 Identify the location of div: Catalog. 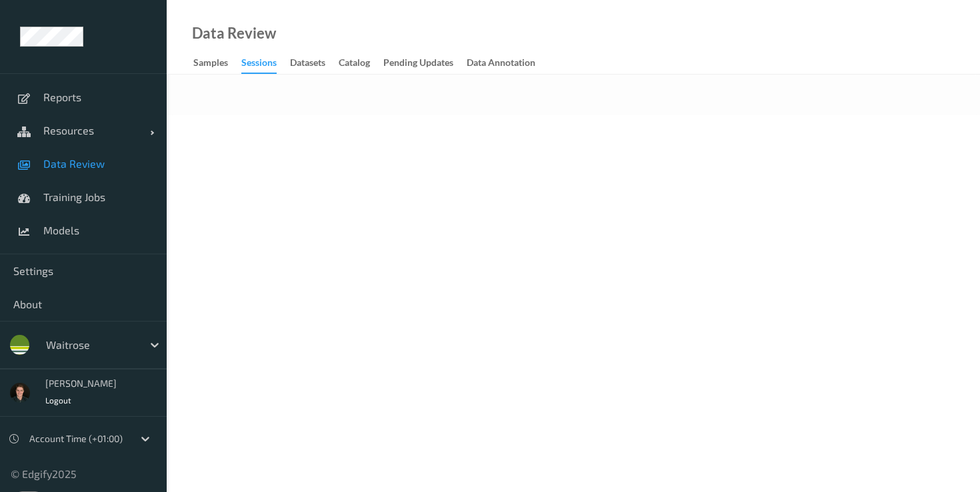
(354, 64).